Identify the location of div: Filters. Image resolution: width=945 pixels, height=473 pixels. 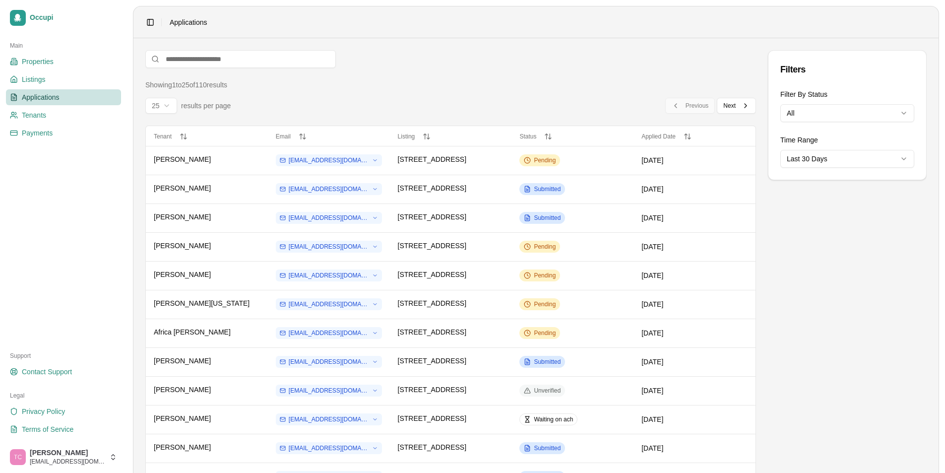
(847, 69).